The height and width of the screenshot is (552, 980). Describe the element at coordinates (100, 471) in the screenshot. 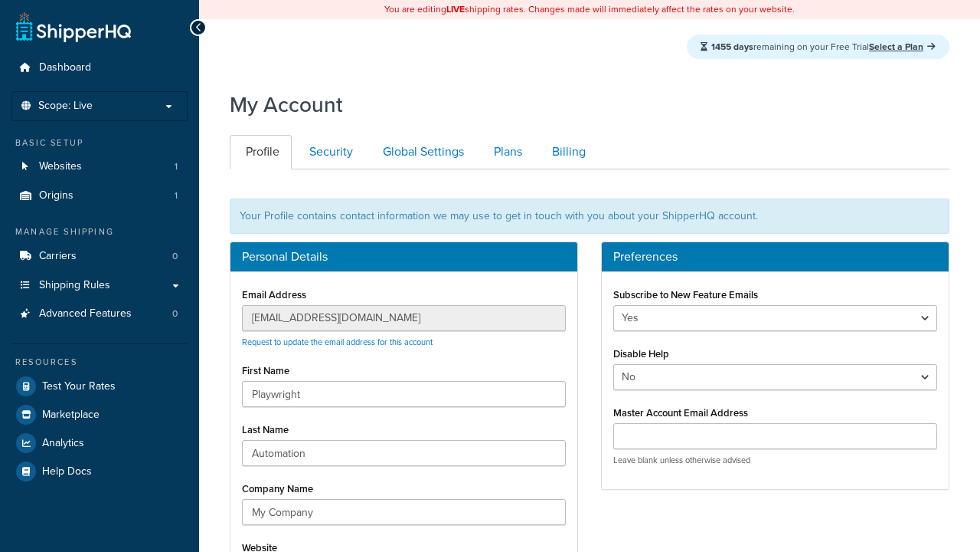

I see `li: Help Docs` at that location.